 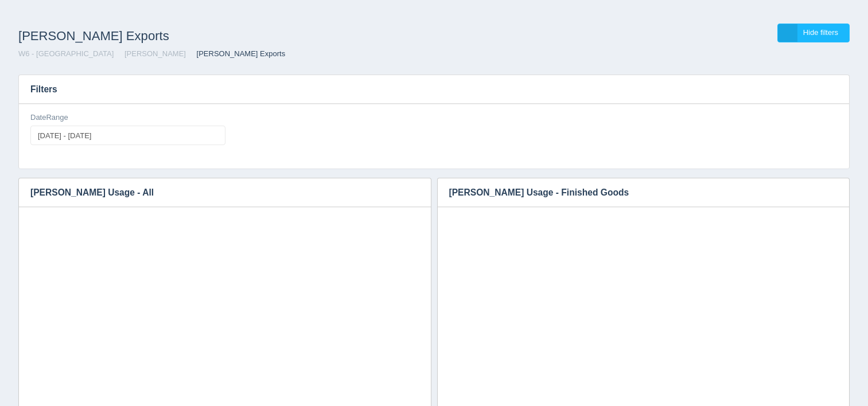 I want to click on span: Hide filters, so click(x=820, y=32).